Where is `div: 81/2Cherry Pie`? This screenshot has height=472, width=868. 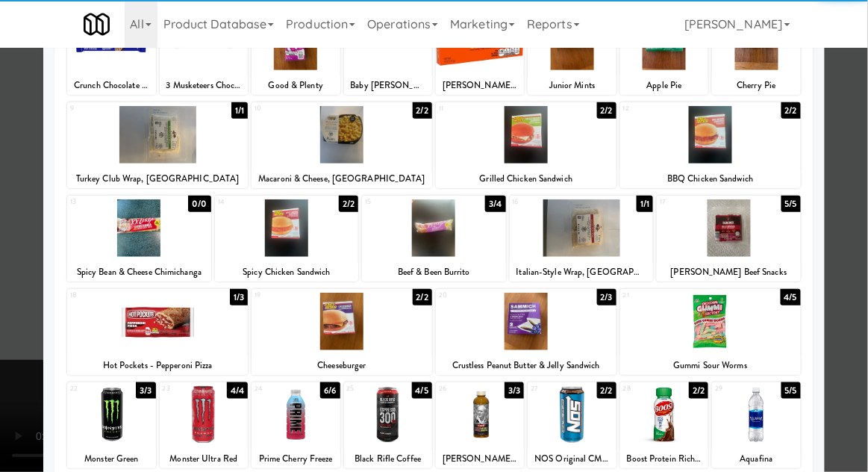
div: 81/2Cherry Pie is located at coordinates (756, 51).